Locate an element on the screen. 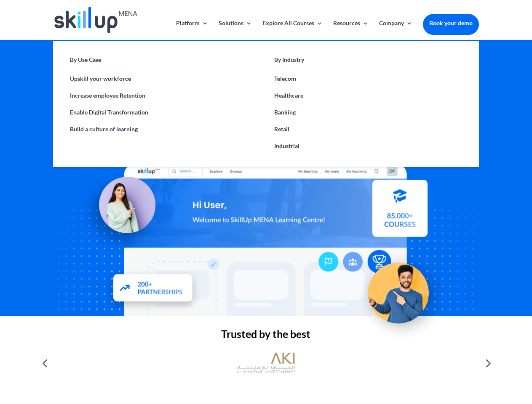  a: Book your demo is located at coordinates (451, 24).